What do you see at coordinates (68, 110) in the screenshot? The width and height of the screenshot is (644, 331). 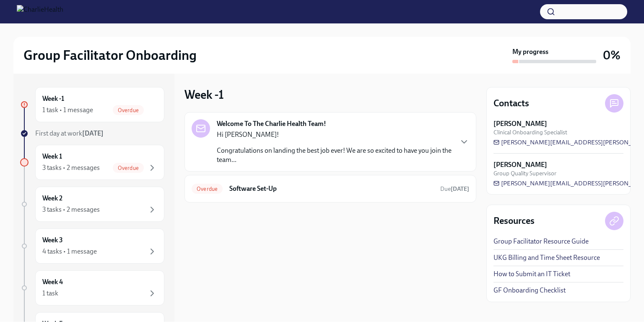 I see `div: 1 task • 1 message` at bounding box center [68, 110].